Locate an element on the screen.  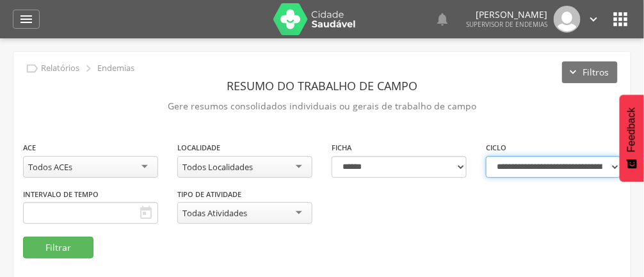
span: Supervisor de Endemias is located at coordinates (506, 24).